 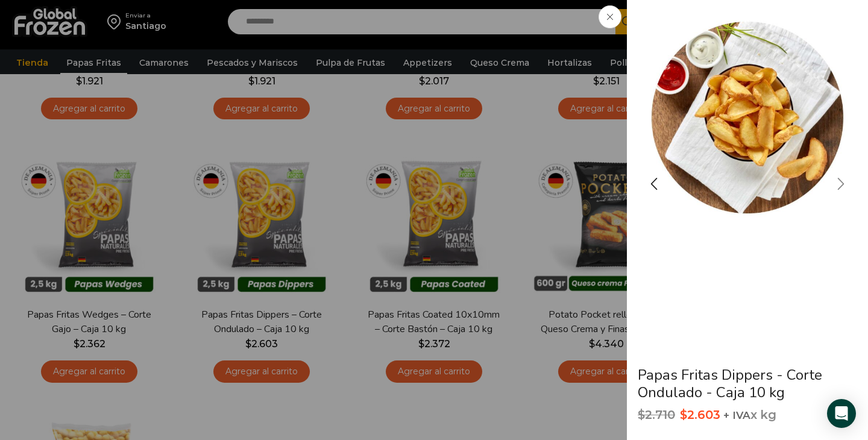 What do you see at coordinates (657, 415) in the screenshot?
I see `bdi: 2.710` at bounding box center [657, 415].